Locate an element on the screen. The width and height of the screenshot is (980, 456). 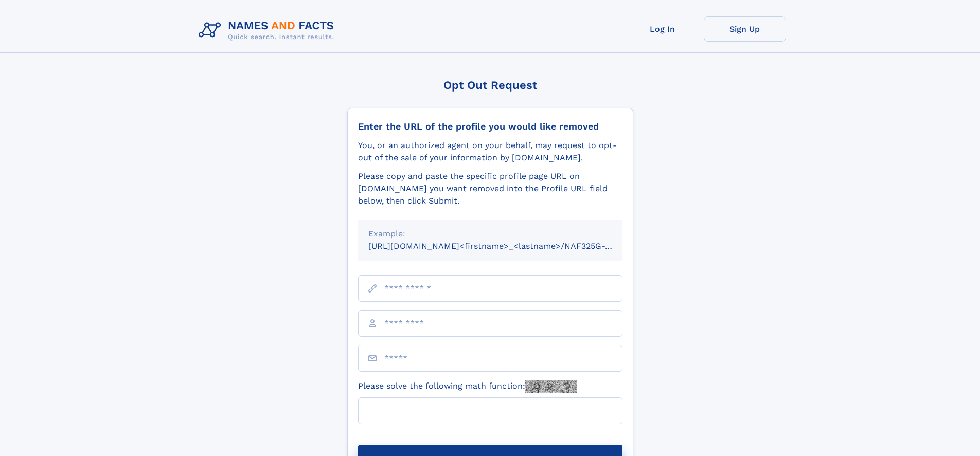
div: Example: is located at coordinates (490, 234).